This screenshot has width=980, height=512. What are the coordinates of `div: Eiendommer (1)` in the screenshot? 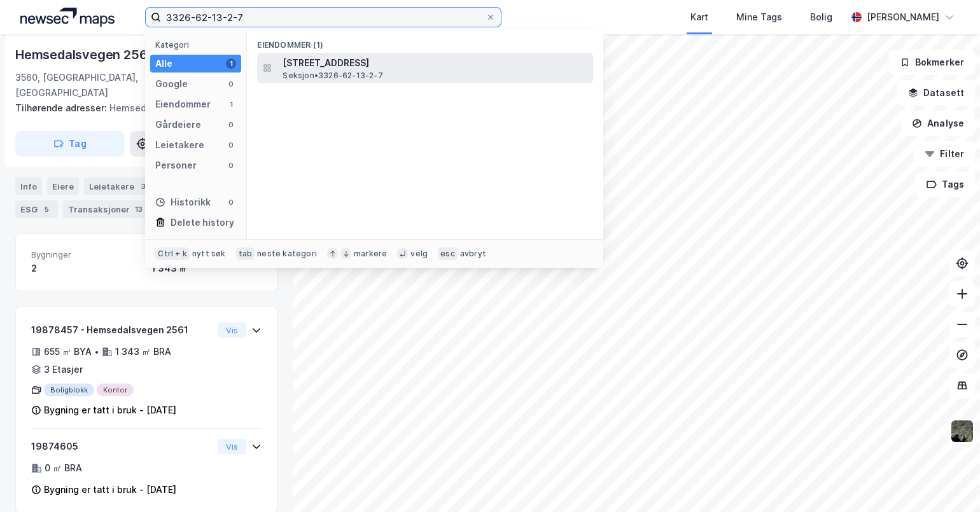 It's located at (425, 41).